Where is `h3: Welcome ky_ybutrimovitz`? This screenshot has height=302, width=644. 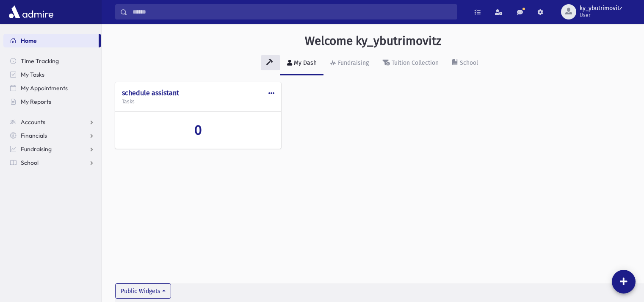
h3: Welcome ky_ybutrimovitz is located at coordinates (373, 41).